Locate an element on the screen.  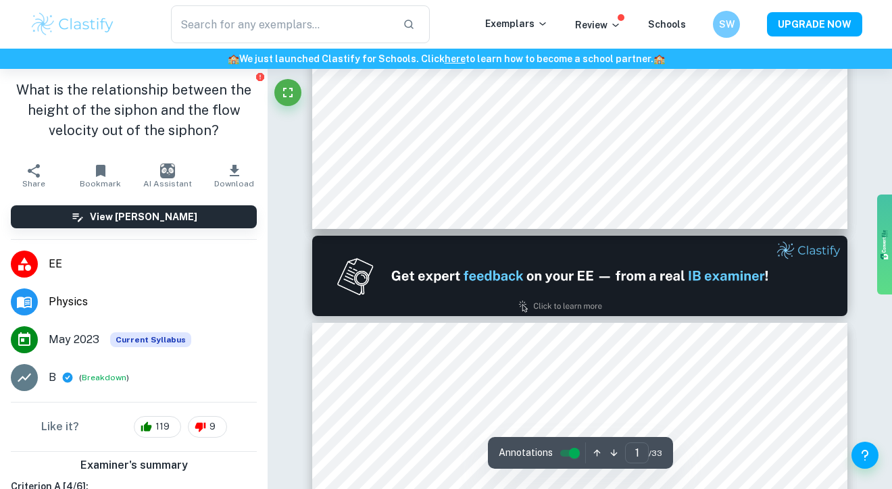
span: EE is located at coordinates (153, 264).